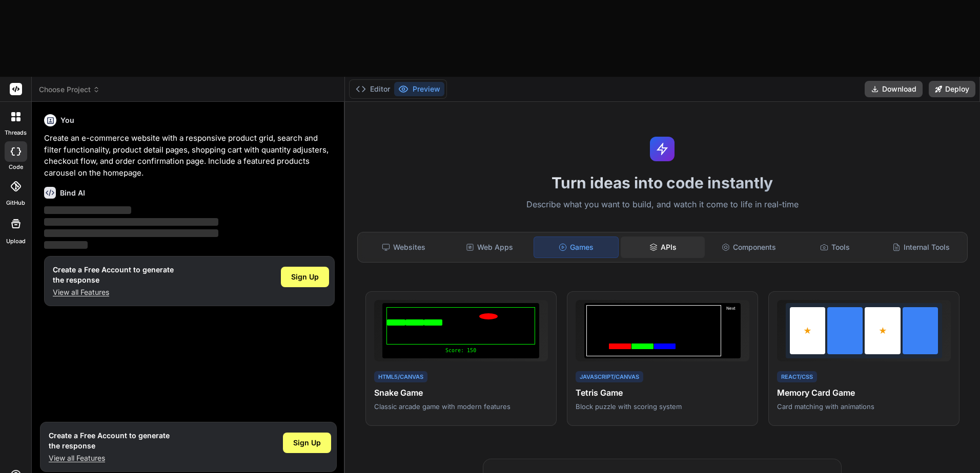  Describe the element at coordinates (951, 89) in the screenshot. I see `button: Deploy` at that location.